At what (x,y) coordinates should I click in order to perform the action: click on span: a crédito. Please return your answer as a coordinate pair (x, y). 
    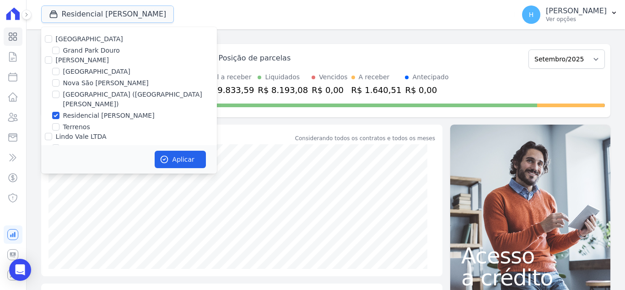
    Looking at the image, I should click on (530, 277).